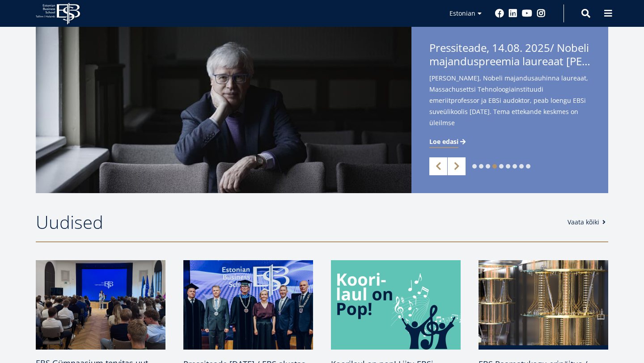 This screenshot has height=363, width=644. Describe the element at coordinates (481, 166) in the screenshot. I see `a: 2` at that location.